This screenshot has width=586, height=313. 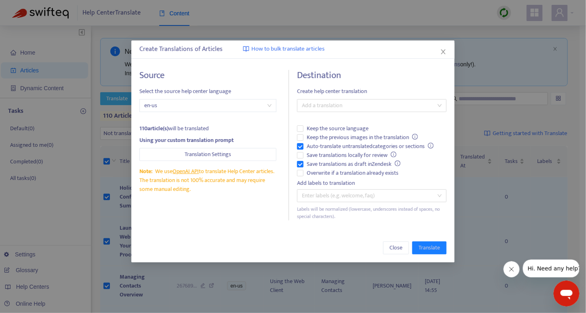 What do you see at coordinates (429, 248) in the screenshot?
I see `button: Translate` at bounding box center [429, 248].